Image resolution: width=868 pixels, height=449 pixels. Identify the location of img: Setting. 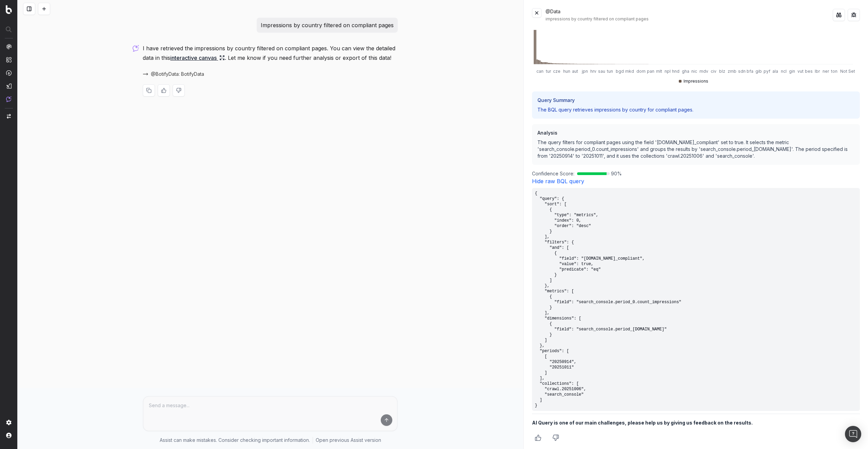
(9, 422).